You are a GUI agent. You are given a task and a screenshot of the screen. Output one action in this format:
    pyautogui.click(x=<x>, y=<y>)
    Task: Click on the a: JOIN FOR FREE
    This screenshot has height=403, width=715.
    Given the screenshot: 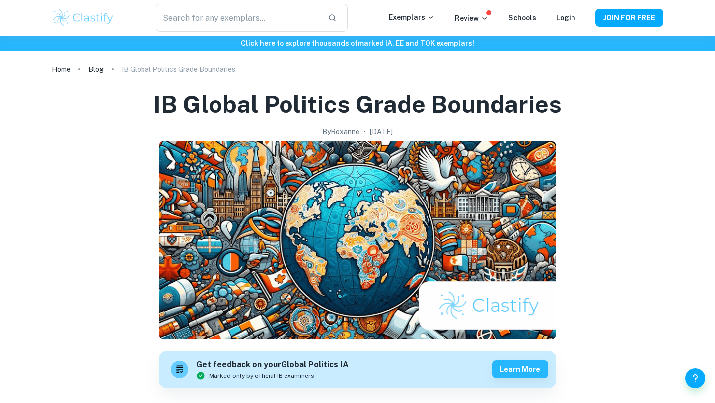 What is the action you would take?
    pyautogui.click(x=629, y=18)
    